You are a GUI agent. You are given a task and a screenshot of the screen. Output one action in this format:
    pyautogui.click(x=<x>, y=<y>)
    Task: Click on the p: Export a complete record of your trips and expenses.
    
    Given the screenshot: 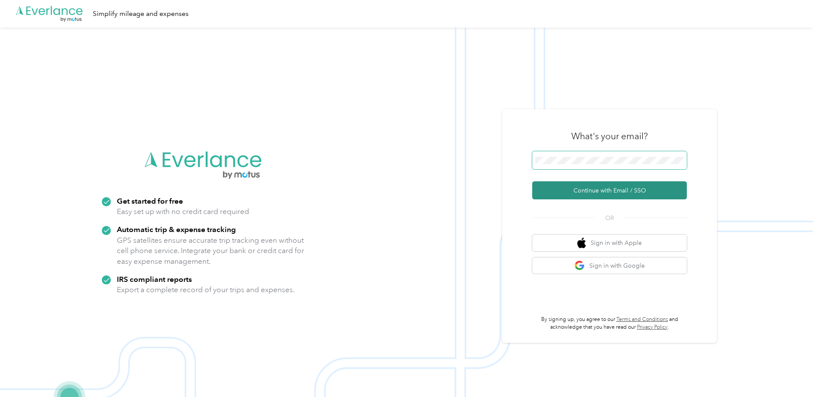 What is the action you would take?
    pyautogui.click(x=206, y=290)
    